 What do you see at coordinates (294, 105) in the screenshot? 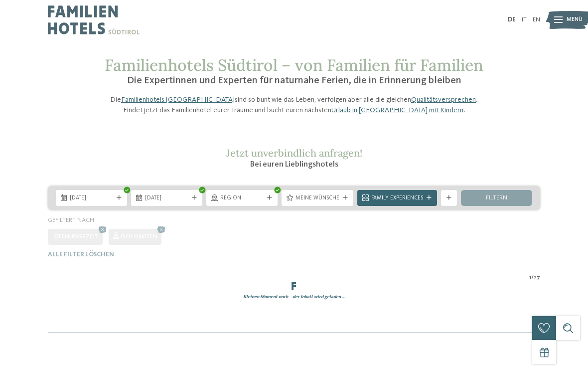
I see `p: Die sind so bunt wie das Leben, verfolgen aber alle die gleichen . Findet jetzt das Familienhotel...` at bounding box center [294, 105].